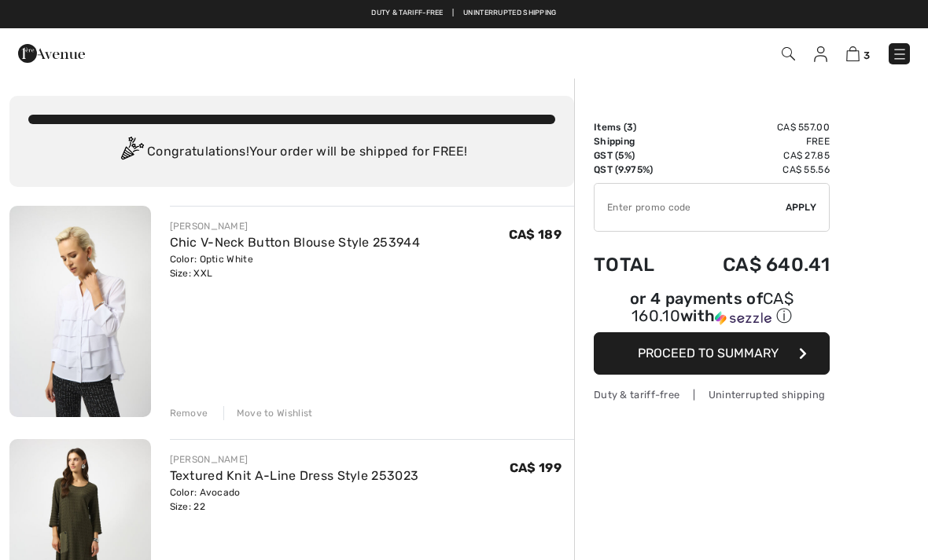 The width and height of the screenshot is (928, 560). Describe the element at coordinates (754, 127) in the screenshot. I see `td: CA$ 557.00` at that location.